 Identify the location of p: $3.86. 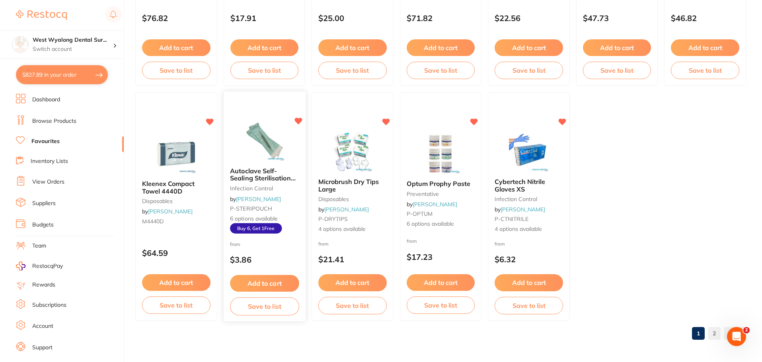
(264, 260).